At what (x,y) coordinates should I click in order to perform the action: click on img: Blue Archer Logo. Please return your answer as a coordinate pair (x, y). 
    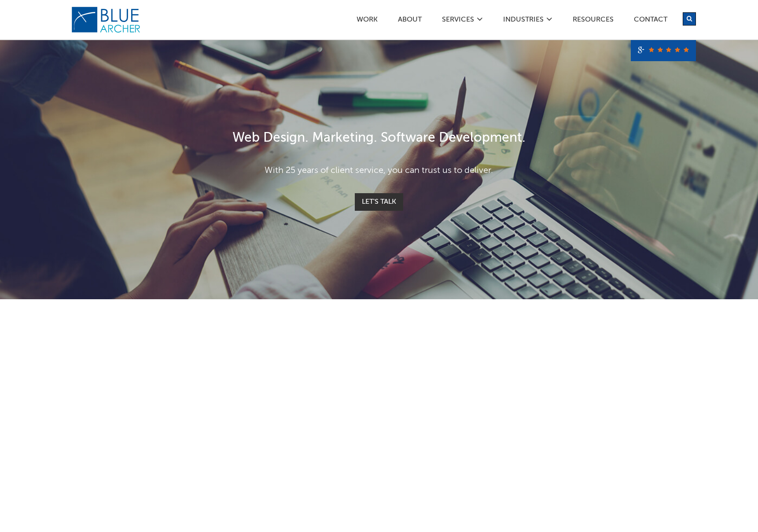
    Looking at the image, I should click on (106, 20).